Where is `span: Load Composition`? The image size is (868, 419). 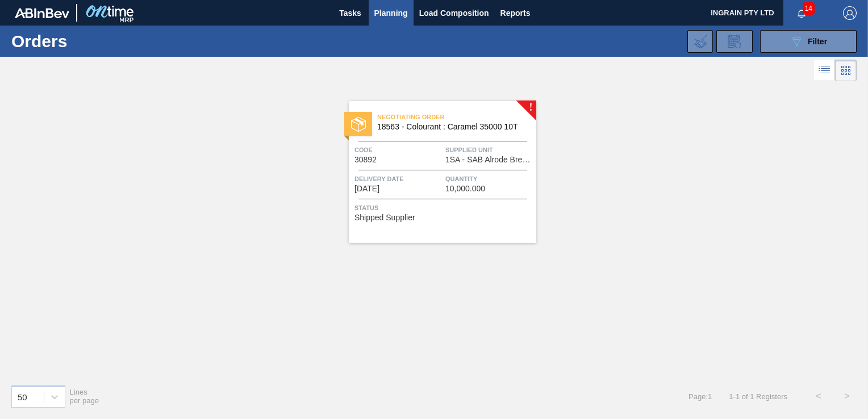 span: Load Composition is located at coordinates (454, 13).